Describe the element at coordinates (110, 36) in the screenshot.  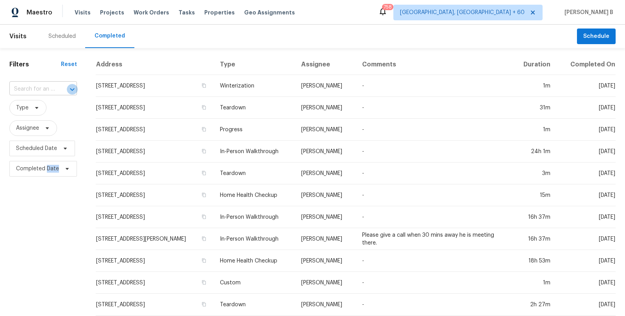
I see `div: Completed` at that location.